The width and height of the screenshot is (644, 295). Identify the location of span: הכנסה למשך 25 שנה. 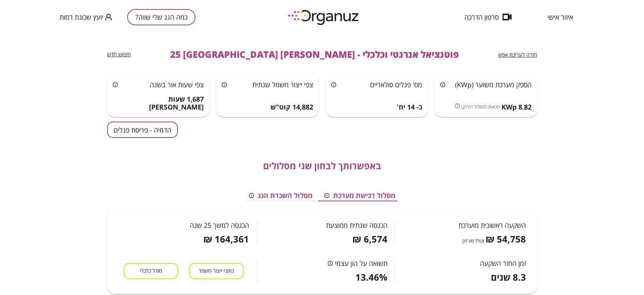
(219, 225).